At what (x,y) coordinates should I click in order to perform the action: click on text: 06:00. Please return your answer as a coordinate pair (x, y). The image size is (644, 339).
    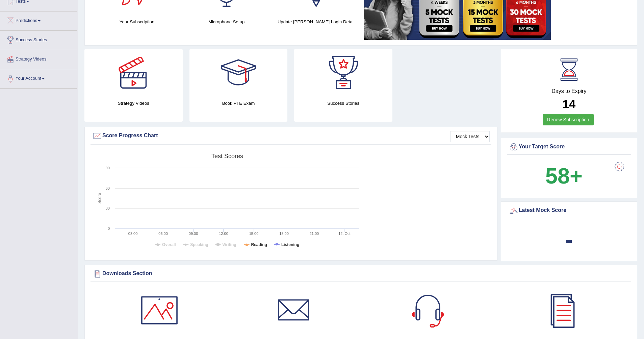
    Looking at the image, I should click on (163, 234).